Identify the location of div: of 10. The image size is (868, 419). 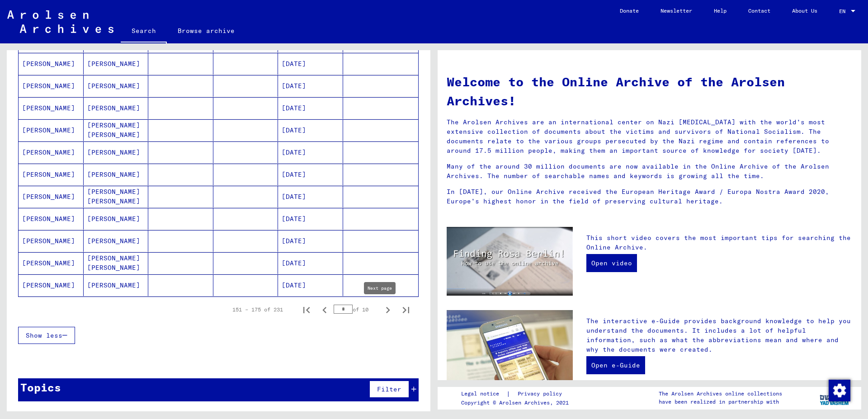
(356, 309).